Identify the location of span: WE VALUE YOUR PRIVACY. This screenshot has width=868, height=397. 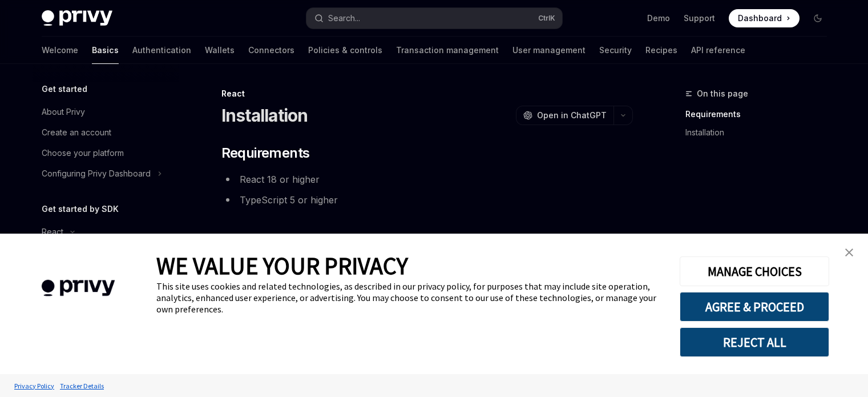
(282, 266).